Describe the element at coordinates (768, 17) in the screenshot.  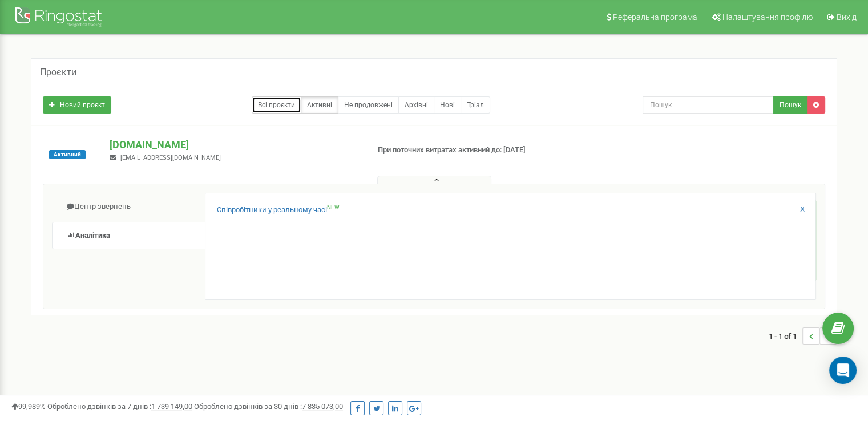
I see `span: Налаштування профілю` at that location.